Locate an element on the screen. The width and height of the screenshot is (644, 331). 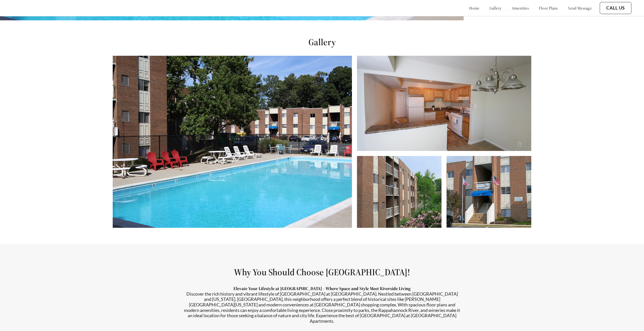
a: gallery is located at coordinates (496, 8).